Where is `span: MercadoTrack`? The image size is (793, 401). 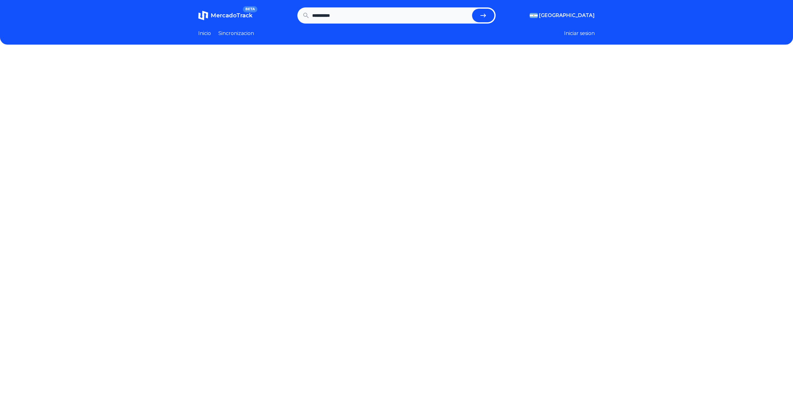
span: MercadoTrack is located at coordinates (231, 15).